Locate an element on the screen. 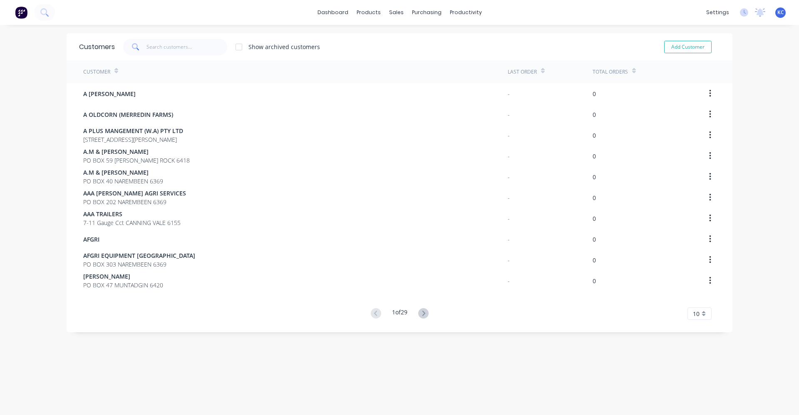 This screenshot has width=799, height=415. span: A PLUS MANGEMENT (W.A) PTY LTD is located at coordinates (133, 131).